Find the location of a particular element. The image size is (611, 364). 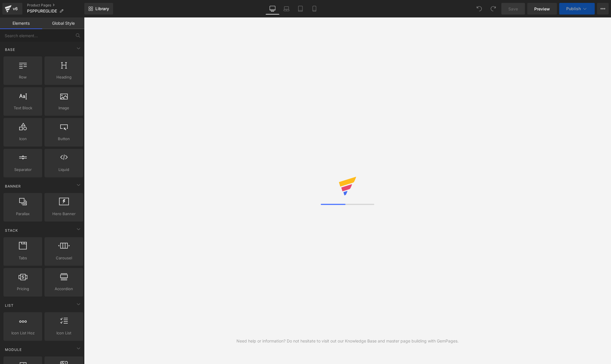

span: Liquid is located at coordinates (64, 170).